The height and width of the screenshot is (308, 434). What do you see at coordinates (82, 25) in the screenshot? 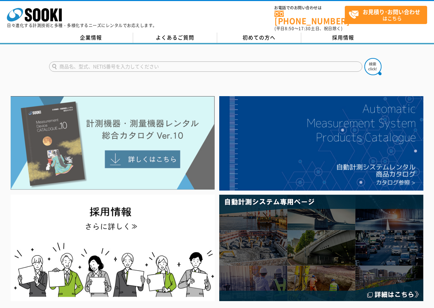
I see `p: 日々進化する計測技術と多種・多様化するニーズにレンタルでお応えします。` at bounding box center [82, 25].